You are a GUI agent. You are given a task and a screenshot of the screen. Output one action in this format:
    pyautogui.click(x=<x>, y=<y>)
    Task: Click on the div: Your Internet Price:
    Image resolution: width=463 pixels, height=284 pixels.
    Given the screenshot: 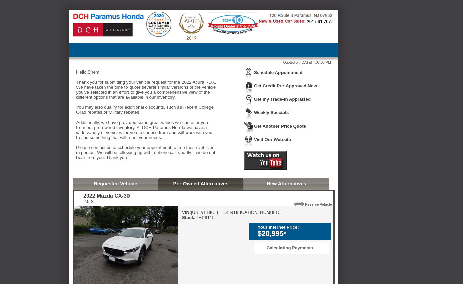 What is the action you would take?
    pyautogui.click(x=292, y=227)
    